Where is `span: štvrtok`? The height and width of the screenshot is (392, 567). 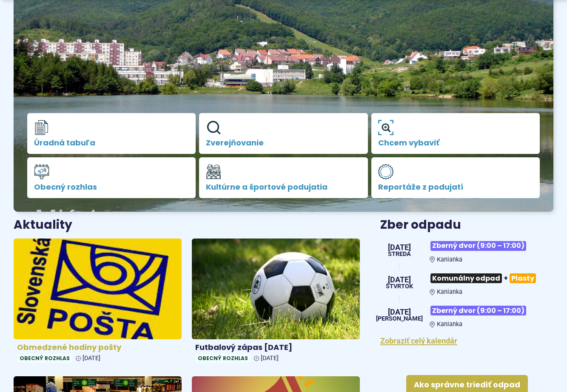
span: štvrtok is located at coordinates (399, 286).